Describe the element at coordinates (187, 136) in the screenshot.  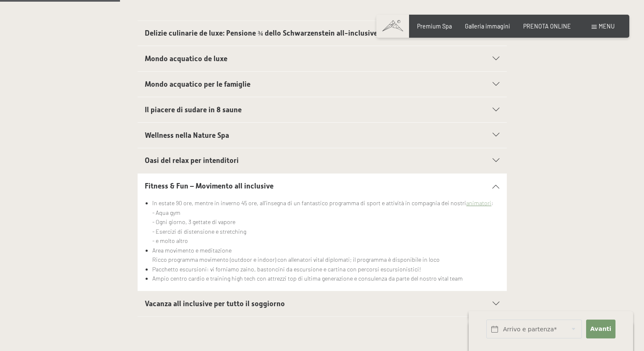
I see `span: Wellness nella Nature Spa` at that location.